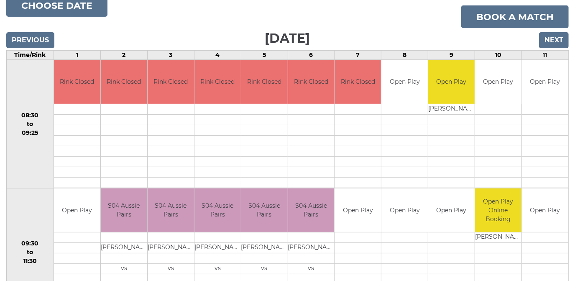  Describe the element at coordinates (30, 55) in the screenshot. I see `td: Time/Rink` at that location.